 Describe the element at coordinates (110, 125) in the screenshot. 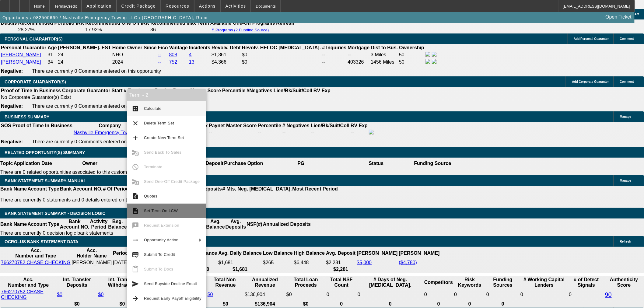

I see `b: Company` at that location.